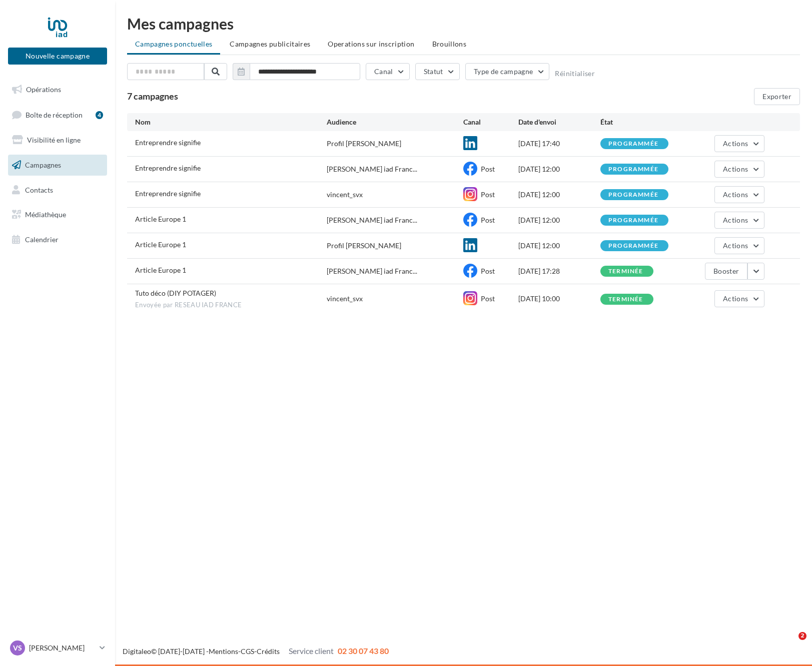 The height and width of the screenshot is (666, 812). What do you see at coordinates (777, 97) in the screenshot?
I see `button: Exporter` at bounding box center [777, 97].